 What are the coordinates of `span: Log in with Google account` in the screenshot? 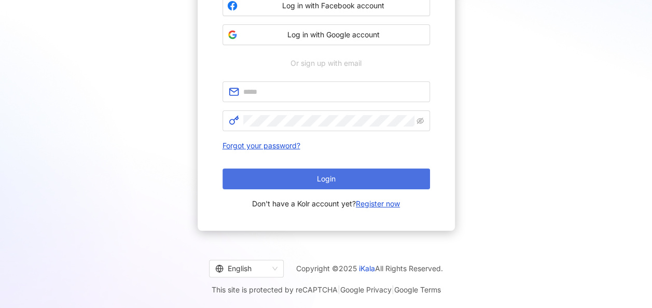 It's located at (334, 35).